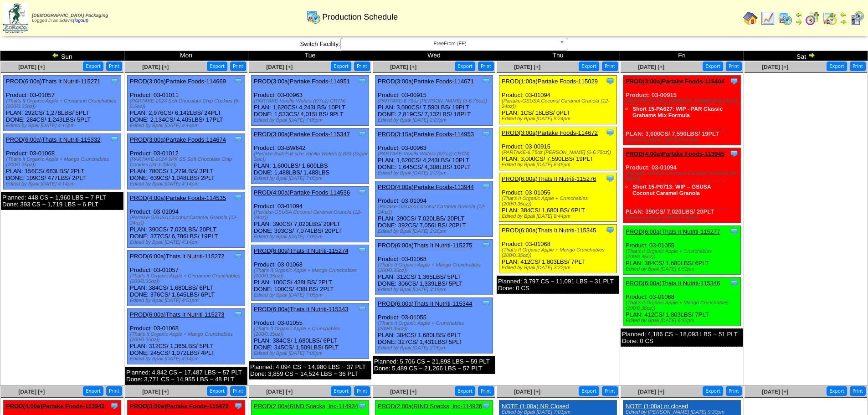 This screenshot has height=415, width=868. Describe the element at coordinates (674, 81) in the screenshot. I see `a: PROD(3:00a)Partake Foods-115404` at that location.